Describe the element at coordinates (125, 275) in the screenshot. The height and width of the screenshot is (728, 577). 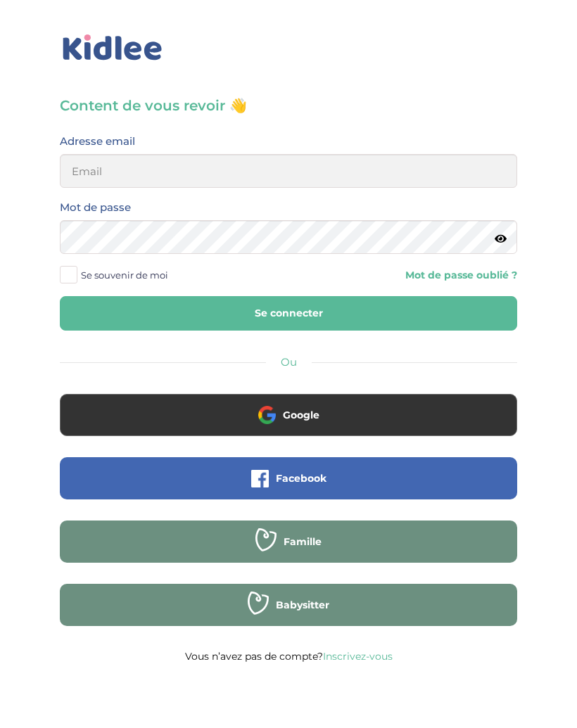
I see `span: Se souvenir de moi` at that location.